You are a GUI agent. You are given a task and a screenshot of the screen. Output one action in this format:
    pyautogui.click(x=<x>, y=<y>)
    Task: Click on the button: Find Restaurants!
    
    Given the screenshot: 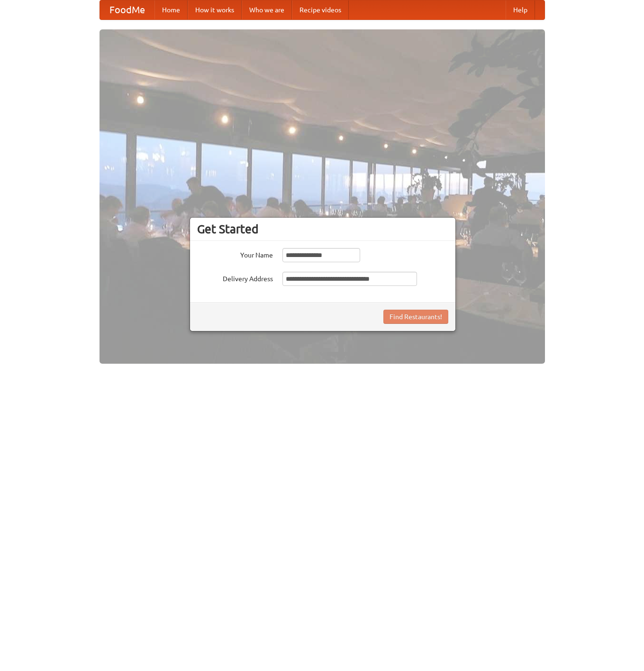 What is the action you would take?
    pyautogui.click(x=415, y=316)
    